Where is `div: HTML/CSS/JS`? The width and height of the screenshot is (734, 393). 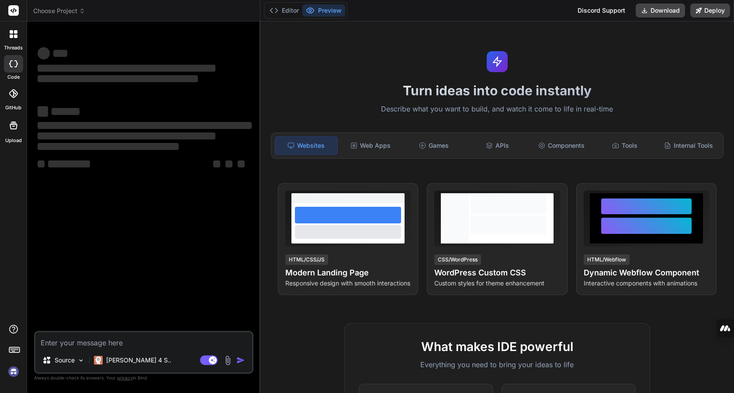
div: HTML/CSS/JS is located at coordinates (307, 259).